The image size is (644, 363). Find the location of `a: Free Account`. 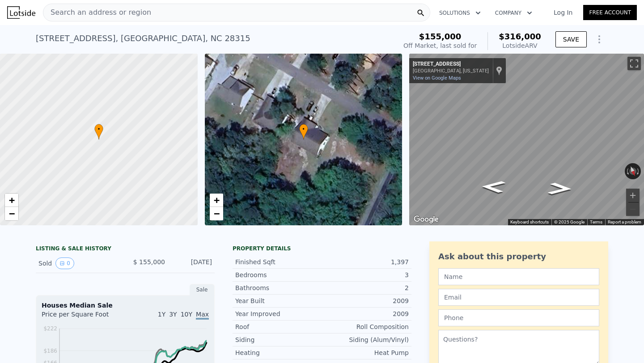

a: Free Account is located at coordinates (610, 13).